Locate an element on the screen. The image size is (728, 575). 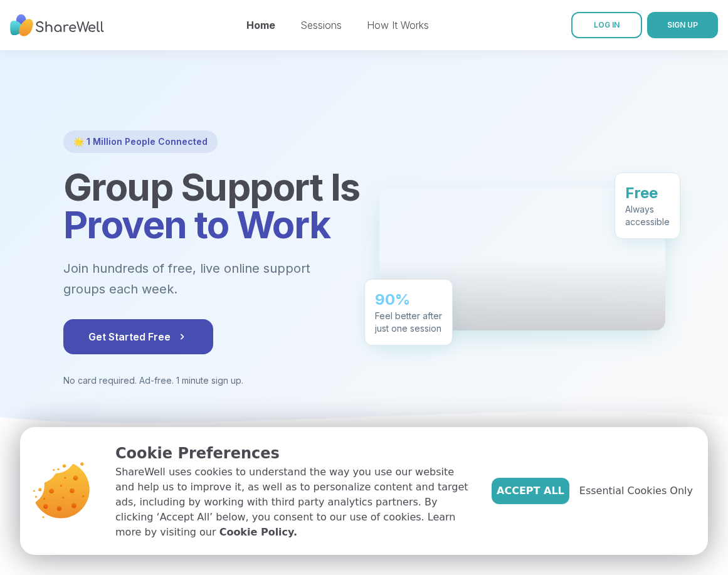
a: LOG IN is located at coordinates (606, 25).